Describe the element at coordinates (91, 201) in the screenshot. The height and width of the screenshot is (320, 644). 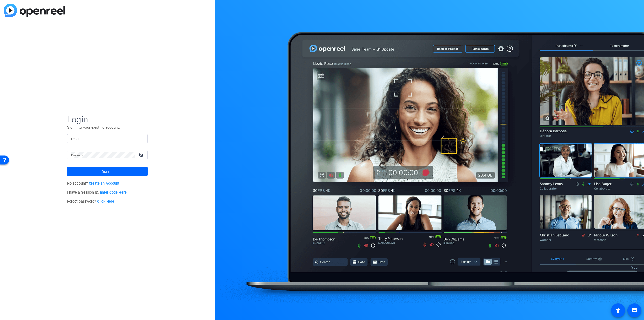
I see `span: Forgot password?` at that location.